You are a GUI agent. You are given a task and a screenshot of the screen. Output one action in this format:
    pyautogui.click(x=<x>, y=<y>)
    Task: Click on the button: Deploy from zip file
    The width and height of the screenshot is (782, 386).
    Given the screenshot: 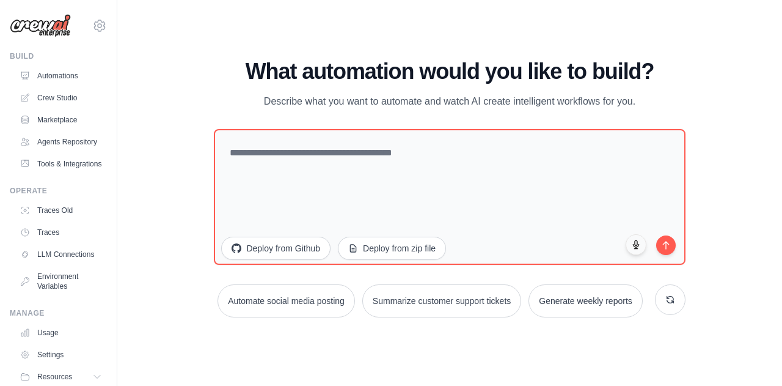 What is the action you would take?
    pyautogui.click(x=392, y=248)
    